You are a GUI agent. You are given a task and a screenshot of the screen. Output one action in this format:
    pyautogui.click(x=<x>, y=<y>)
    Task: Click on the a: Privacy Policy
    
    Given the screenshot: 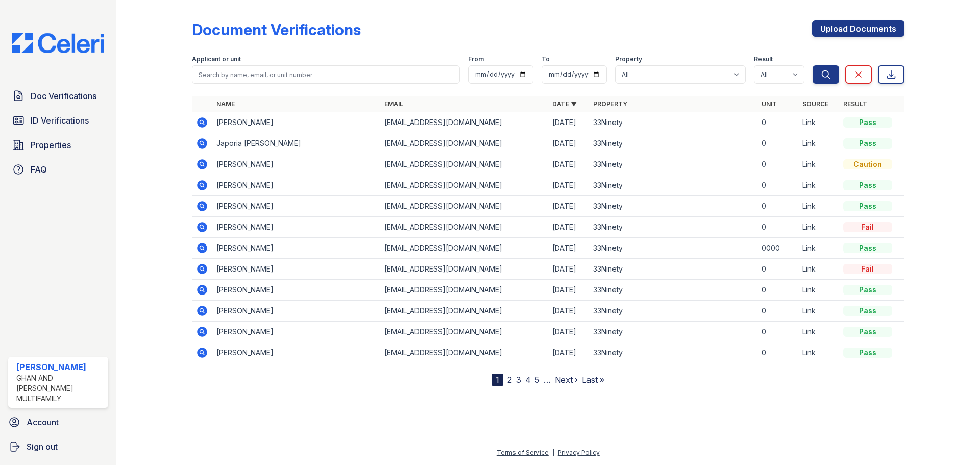 What is the action you would take?
    pyautogui.click(x=579, y=452)
    